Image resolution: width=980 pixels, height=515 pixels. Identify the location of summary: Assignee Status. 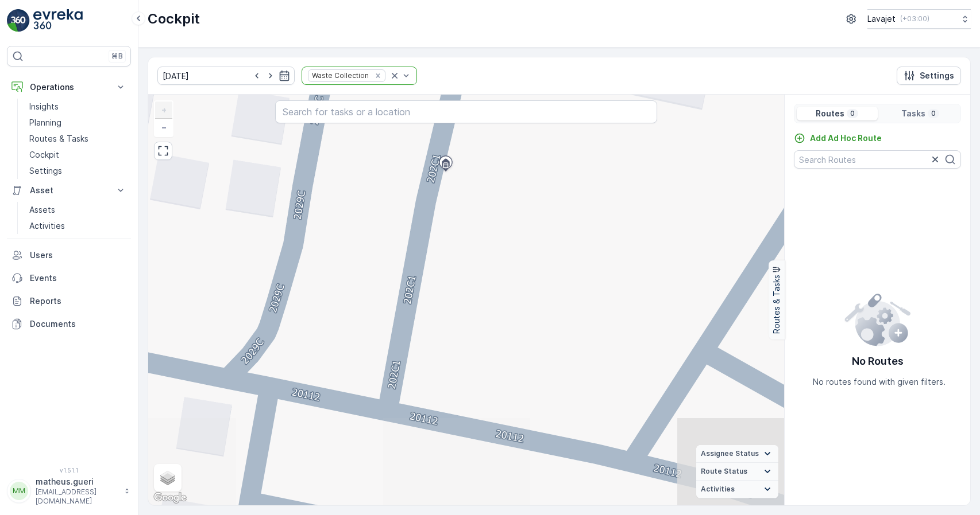
(737, 454).